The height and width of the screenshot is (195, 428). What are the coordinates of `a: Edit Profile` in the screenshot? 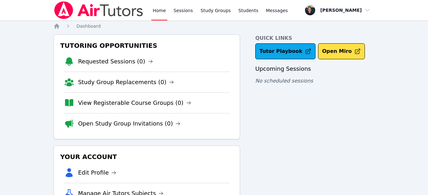 It's located at (97, 173).